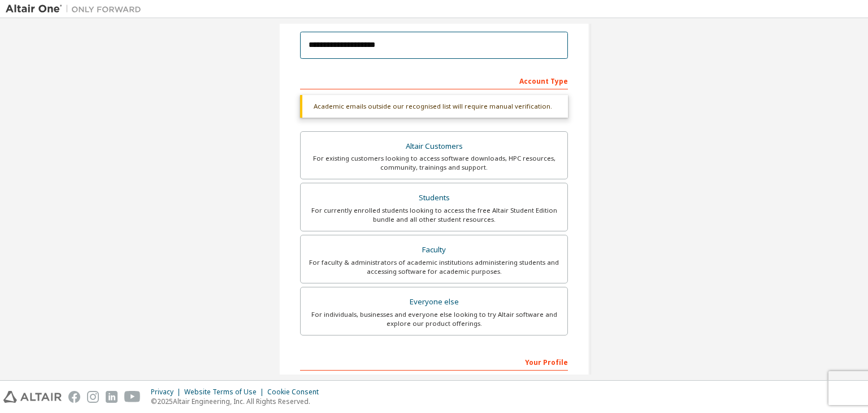 The height and width of the screenshot is (413, 868). What do you see at coordinates (434, 302) in the screenshot?
I see `div: Everyone else` at bounding box center [434, 302].